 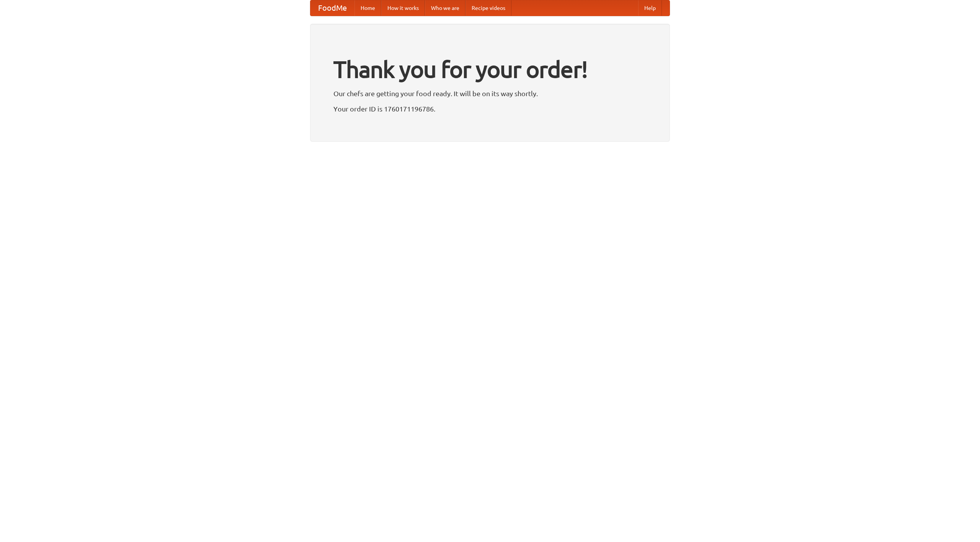 What do you see at coordinates (368, 8) in the screenshot?
I see `a: Home` at bounding box center [368, 8].